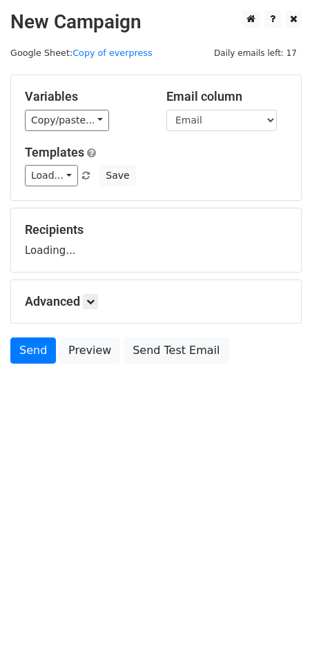 The image size is (312, 659). Describe the element at coordinates (156, 22) in the screenshot. I see `h2: New Campaign` at that location.